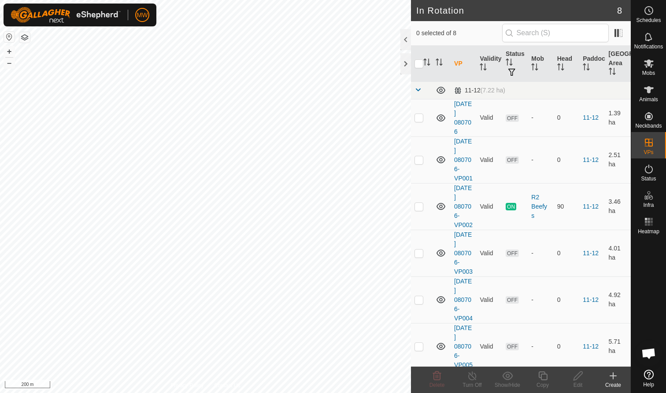 The width and height of the screenshot is (666, 393). Describe the element at coordinates (649, 20) in the screenshot. I see `span: Schedules` at that location.